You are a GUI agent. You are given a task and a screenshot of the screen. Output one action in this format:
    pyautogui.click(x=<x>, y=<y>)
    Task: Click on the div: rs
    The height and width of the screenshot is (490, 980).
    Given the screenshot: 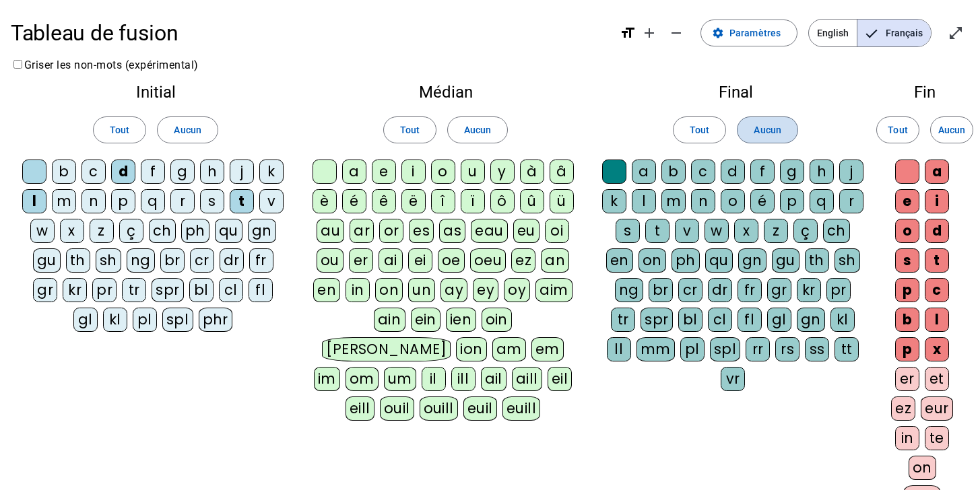 What is the action you would take?
    pyautogui.click(x=788, y=349)
    